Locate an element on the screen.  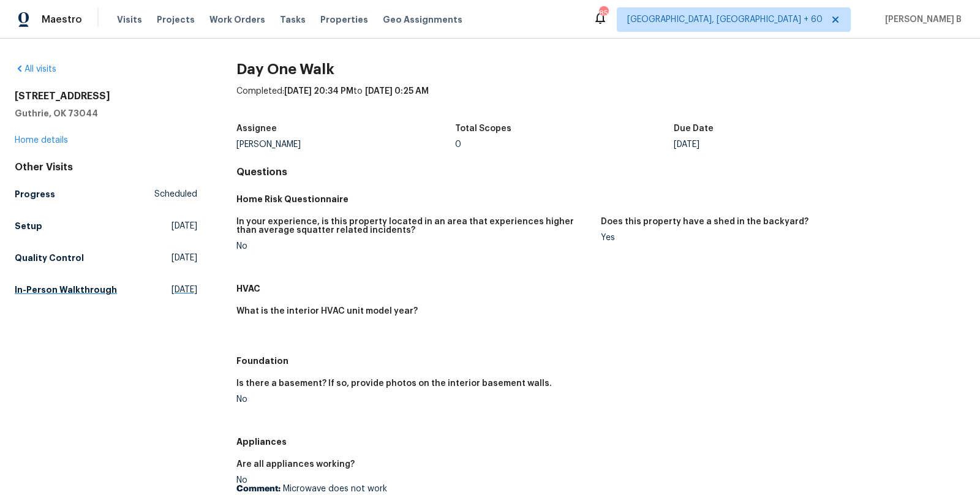
span: Scheduled is located at coordinates (176, 195).